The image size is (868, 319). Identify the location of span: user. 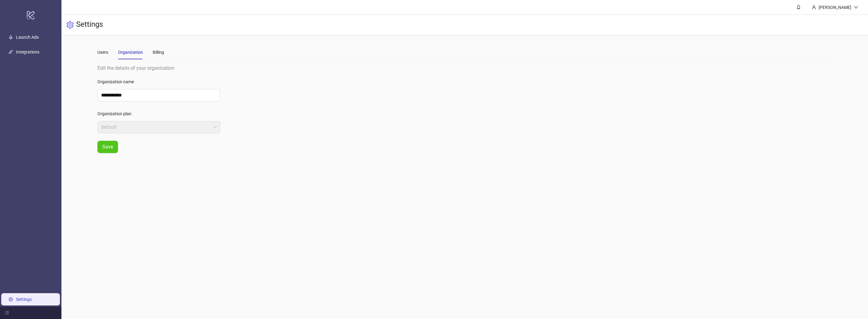
(814, 8).